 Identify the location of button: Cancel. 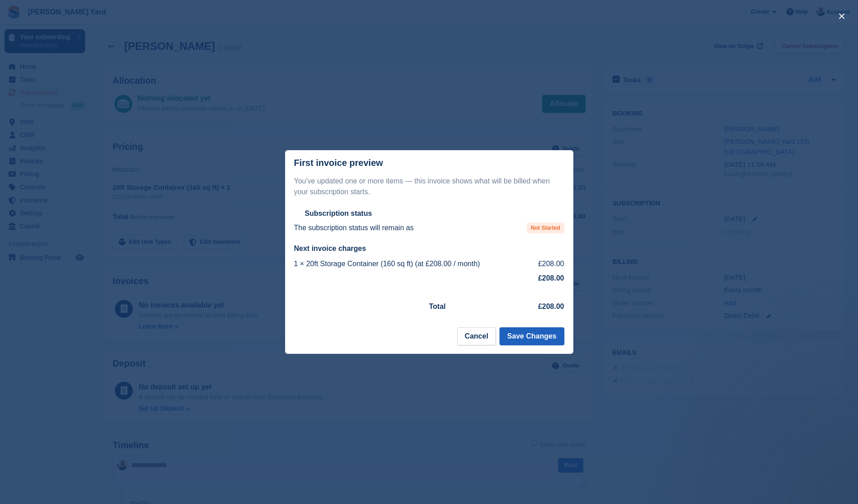
(477, 336).